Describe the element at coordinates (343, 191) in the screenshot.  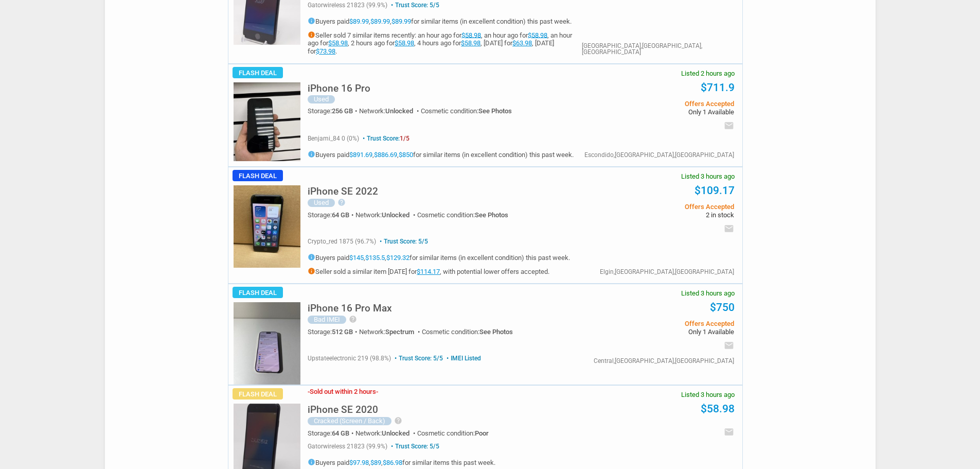
I see `h5: iPhone SE 2022` at that location.